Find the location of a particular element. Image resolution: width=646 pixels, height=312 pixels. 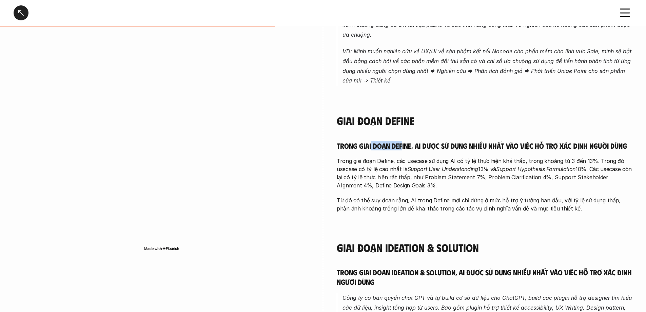

h4: Giai đoạn Define is located at coordinates (485, 120).